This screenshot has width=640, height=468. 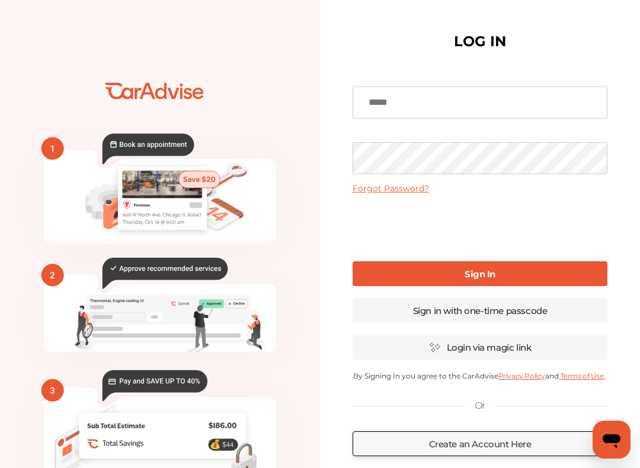 I want to click on b: Terms of Use, so click(x=582, y=376).